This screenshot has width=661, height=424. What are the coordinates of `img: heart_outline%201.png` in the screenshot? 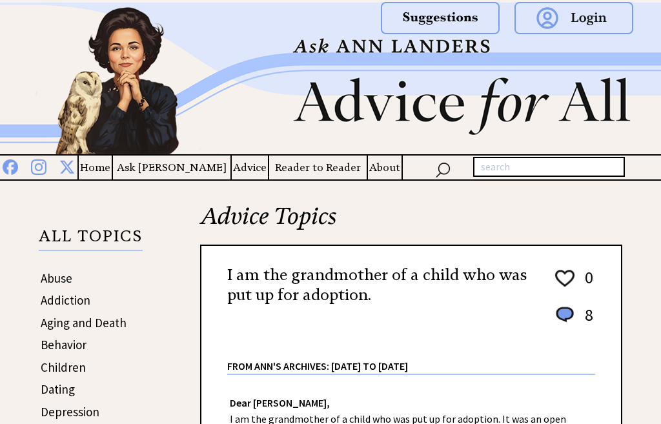 It's located at (565, 278).